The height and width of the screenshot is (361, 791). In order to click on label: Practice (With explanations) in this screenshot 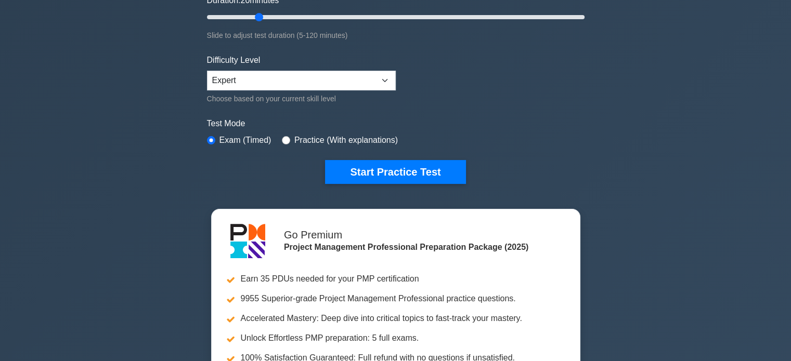, I will do `click(346, 140)`.